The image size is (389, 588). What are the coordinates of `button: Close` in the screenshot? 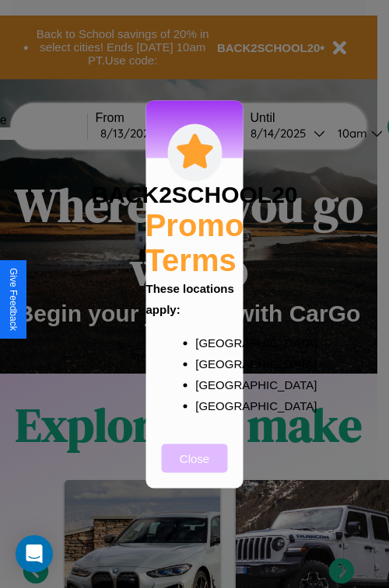 It's located at (194, 457).